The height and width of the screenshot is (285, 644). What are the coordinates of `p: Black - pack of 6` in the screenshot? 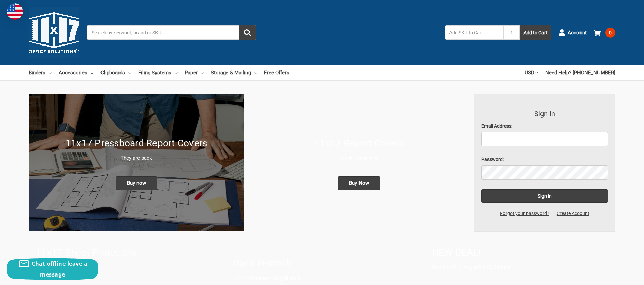 It's located at (359, 158).